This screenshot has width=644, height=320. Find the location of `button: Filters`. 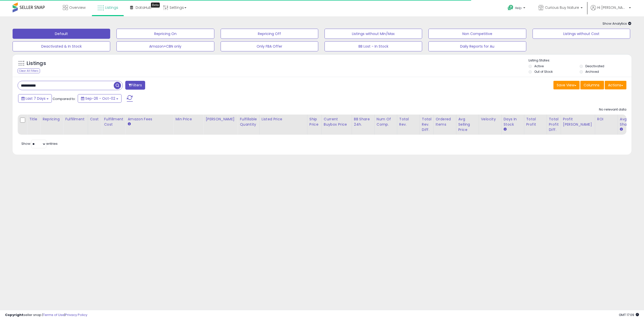

button: Filters is located at coordinates (135, 85).